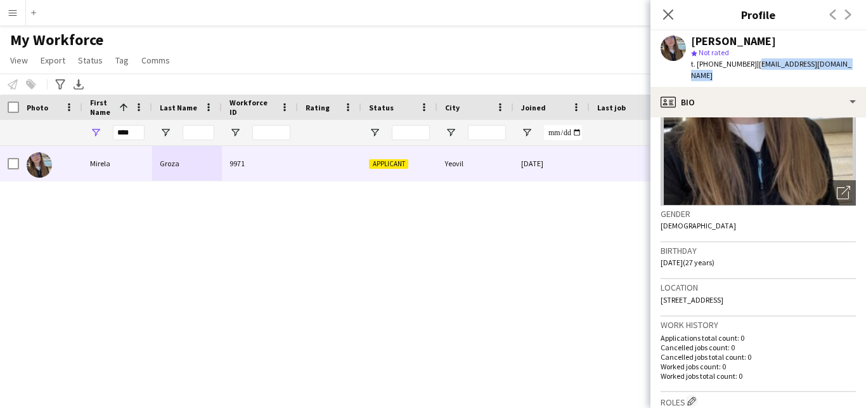  Describe the element at coordinates (56, 40) in the screenshot. I see `span: My Workforce` at that location.